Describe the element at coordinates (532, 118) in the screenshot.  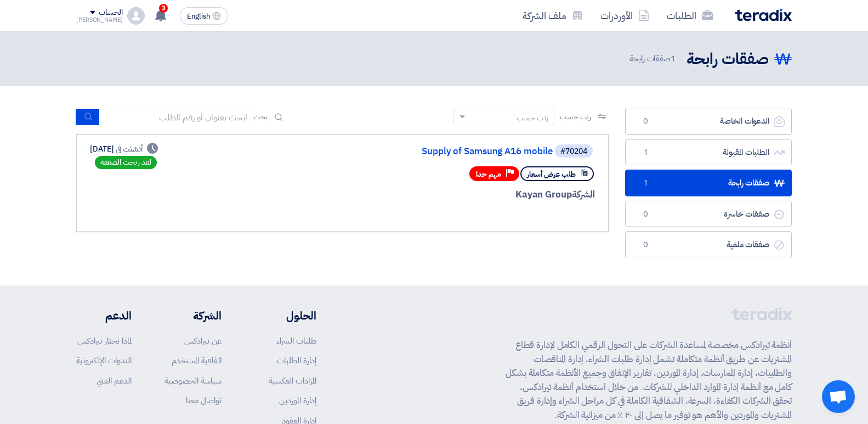
I see `div: رتب حسب` at that location.